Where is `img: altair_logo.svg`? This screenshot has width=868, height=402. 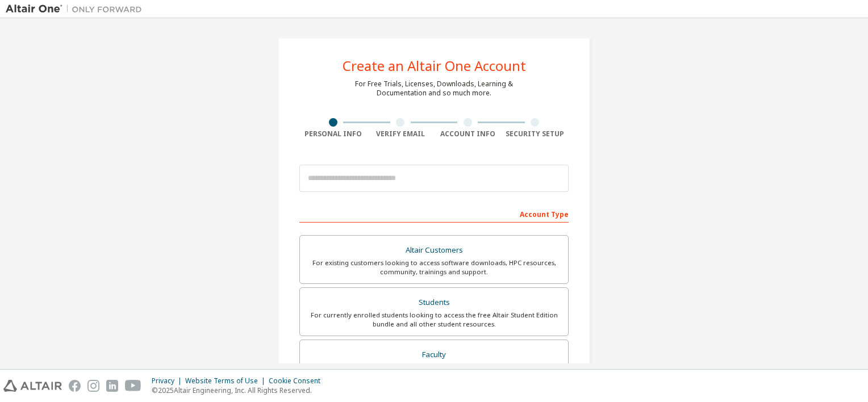 img: altair_logo.svg is located at coordinates (32, 385).